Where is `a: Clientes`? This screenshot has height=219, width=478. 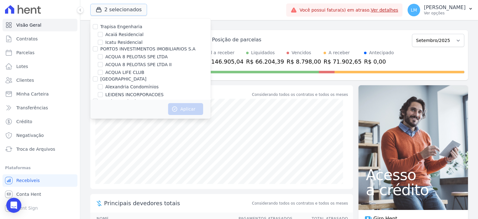
a: Clientes is located at coordinates (40, 80).